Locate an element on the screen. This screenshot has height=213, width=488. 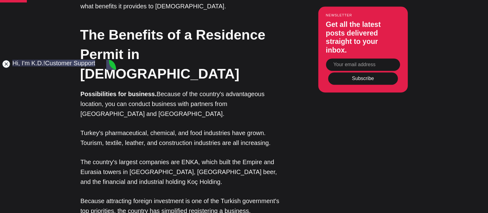
strong: Possibilities for business. is located at coordinates (118, 94).